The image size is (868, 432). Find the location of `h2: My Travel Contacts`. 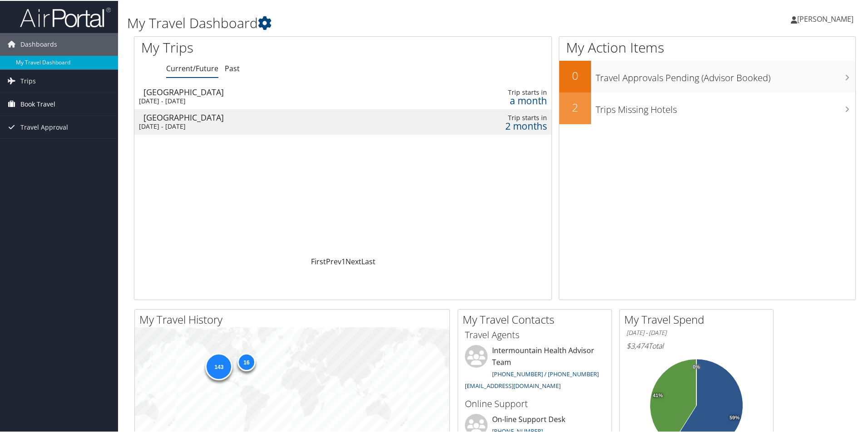

h2: My Travel Contacts is located at coordinates (537, 319).